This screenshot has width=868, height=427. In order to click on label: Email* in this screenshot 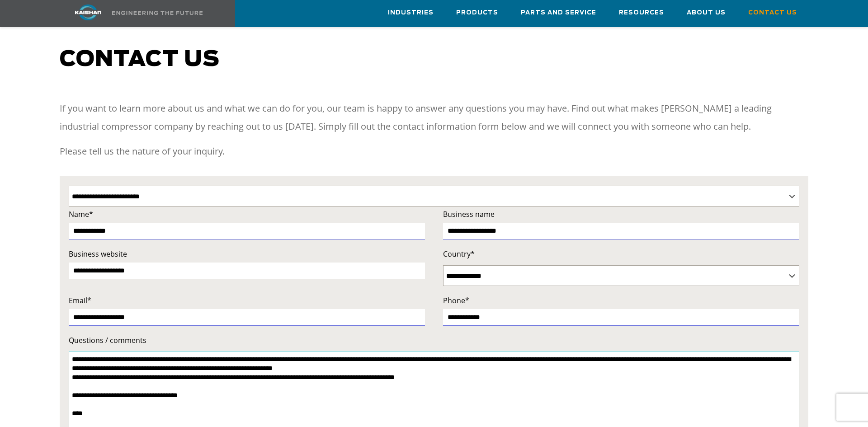, I will do `click(247, 301)`.